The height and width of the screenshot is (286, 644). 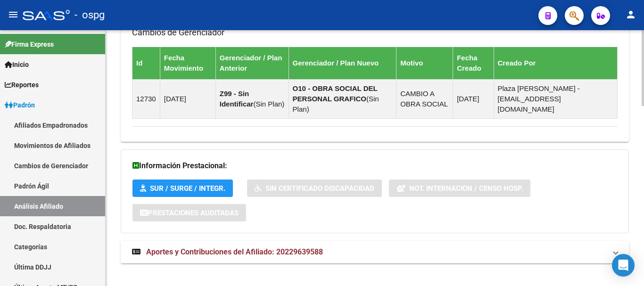 What do you see at coordinates (631, 14) in the screenshot?
I see `mat-icon: person` at bounding box center [631, 14].